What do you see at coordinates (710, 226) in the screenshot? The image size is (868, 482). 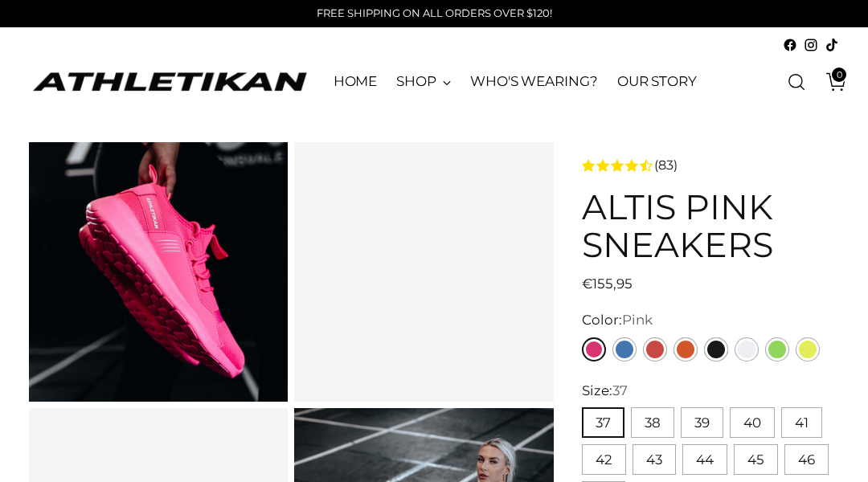 I see `h1: ALTIS Pink Sneakers` at bounding box center [710, 226].